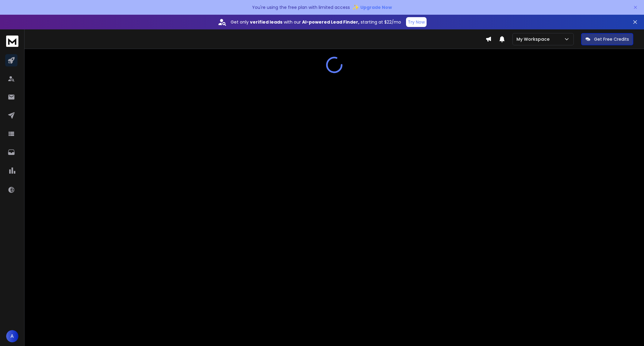 The height and width of the screenshot is (346, 644). What do you see at coordinates (13, 337) in the screenshot?
I see `button: A` at bounding box center [13, 337].